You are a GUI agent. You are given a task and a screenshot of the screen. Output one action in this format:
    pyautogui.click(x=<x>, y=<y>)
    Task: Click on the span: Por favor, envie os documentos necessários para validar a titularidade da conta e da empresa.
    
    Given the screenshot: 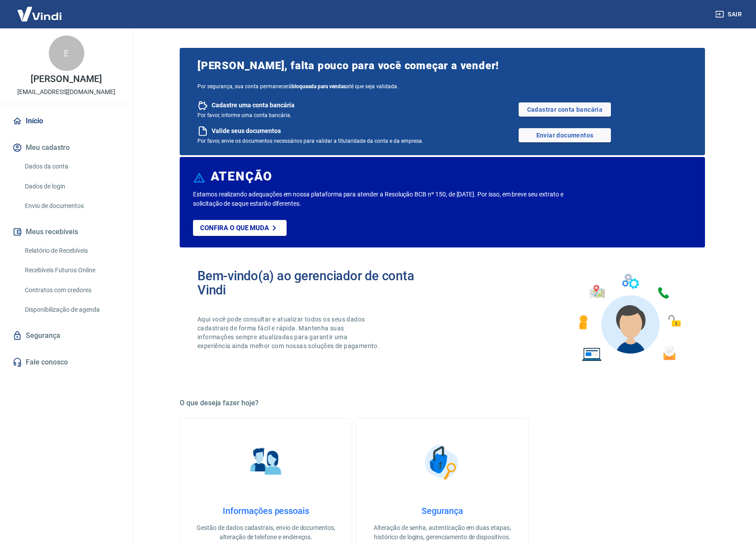 What is the action you would take?
    pyautogui.click(x=310, y=141)
    